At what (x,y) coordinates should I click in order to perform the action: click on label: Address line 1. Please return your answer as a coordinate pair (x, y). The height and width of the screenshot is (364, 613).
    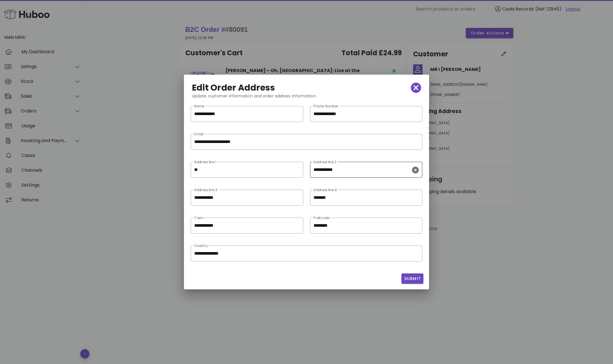
    Looking at the image, I should click on (205, 162).